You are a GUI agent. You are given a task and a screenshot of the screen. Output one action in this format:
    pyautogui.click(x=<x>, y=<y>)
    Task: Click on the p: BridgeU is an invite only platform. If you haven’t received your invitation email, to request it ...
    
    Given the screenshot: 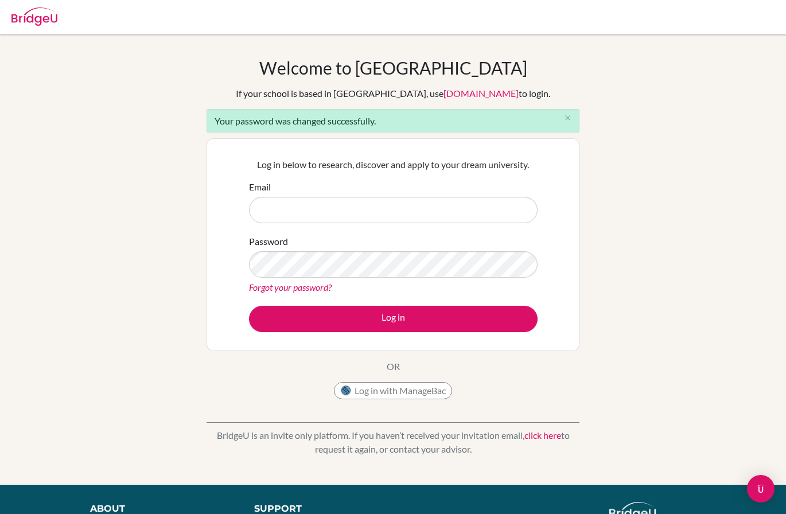 What is the action you would take?
    pyautogui.click(x=393, y=442)
    